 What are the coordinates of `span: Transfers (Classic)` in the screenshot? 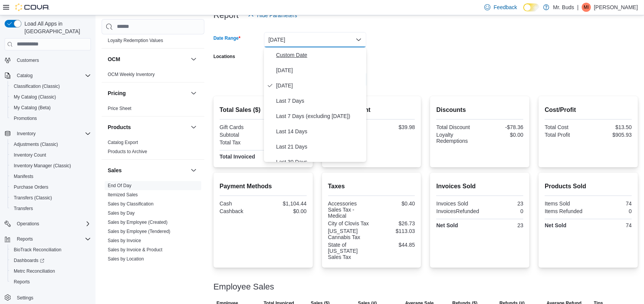 It's located at (33, 198).